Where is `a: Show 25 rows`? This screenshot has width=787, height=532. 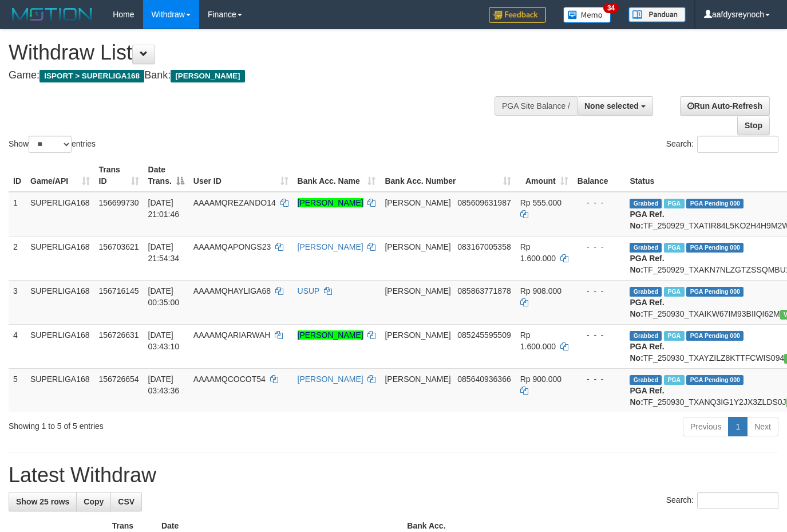 a: Show 25 rows is located at coordinates (42, 501).